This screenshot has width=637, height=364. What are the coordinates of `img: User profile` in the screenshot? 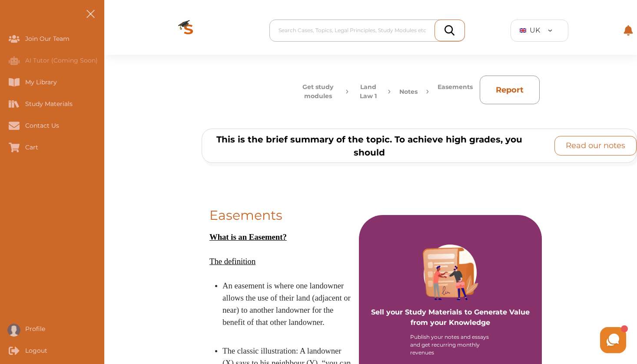 It's located at (14, 330).